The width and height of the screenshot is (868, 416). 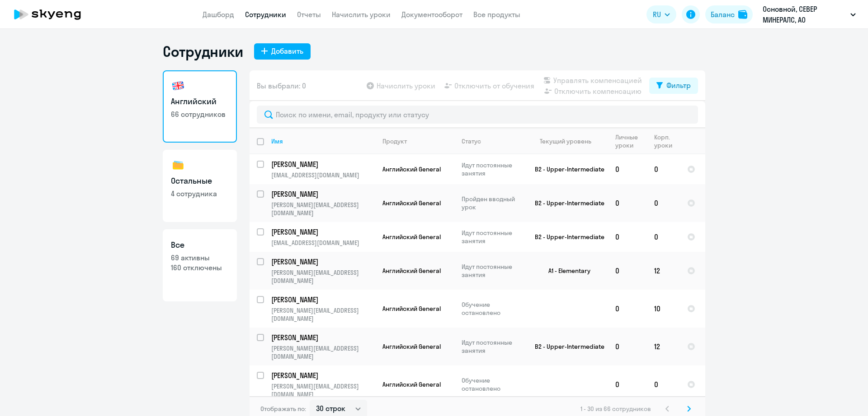 I want to click on button: Балансbalance, so click(x=729, y=15).